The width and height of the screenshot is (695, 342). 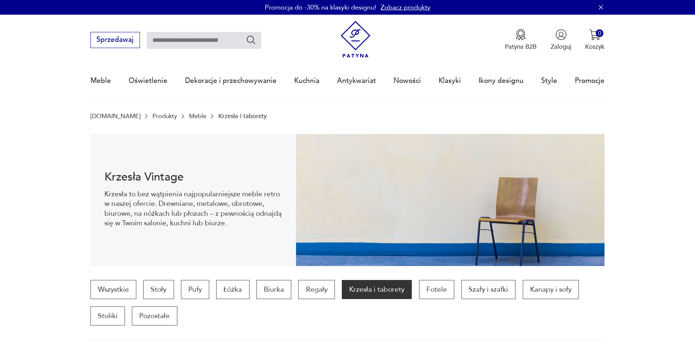 I want to click on p: Koszyk, so click(x=595, y=47).